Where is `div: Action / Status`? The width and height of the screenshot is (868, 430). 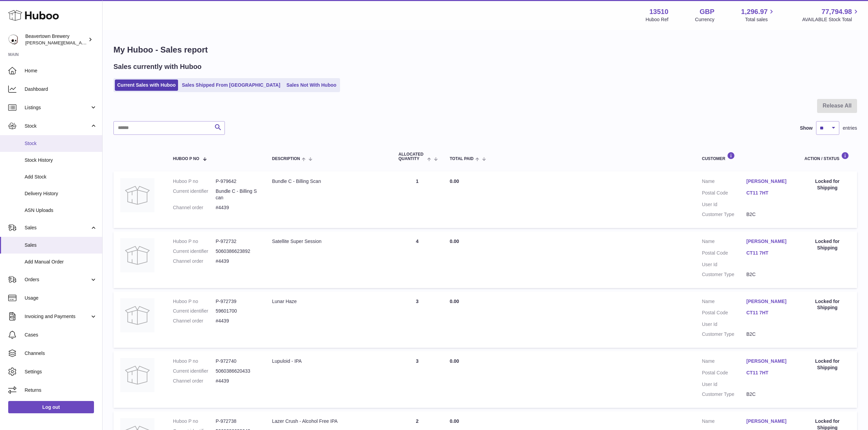 div: Action / Status is located at coordinates (827, 156).